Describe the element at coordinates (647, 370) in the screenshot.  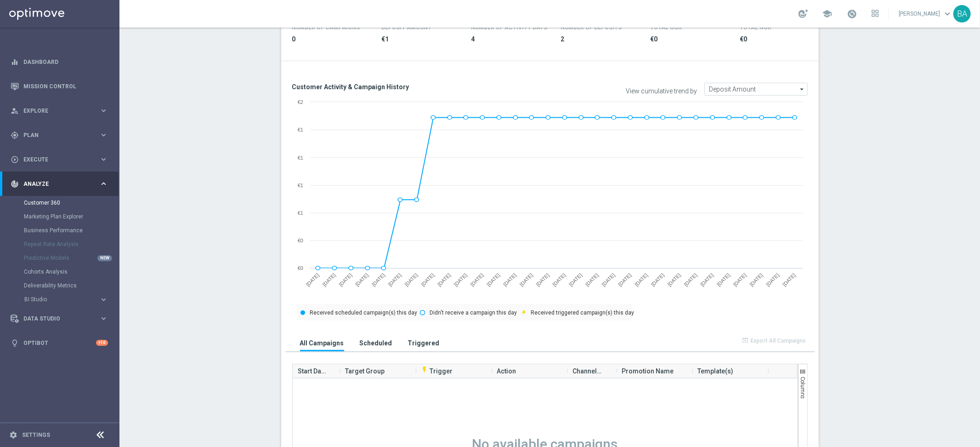
I see `span: Promotion Name` at that location.